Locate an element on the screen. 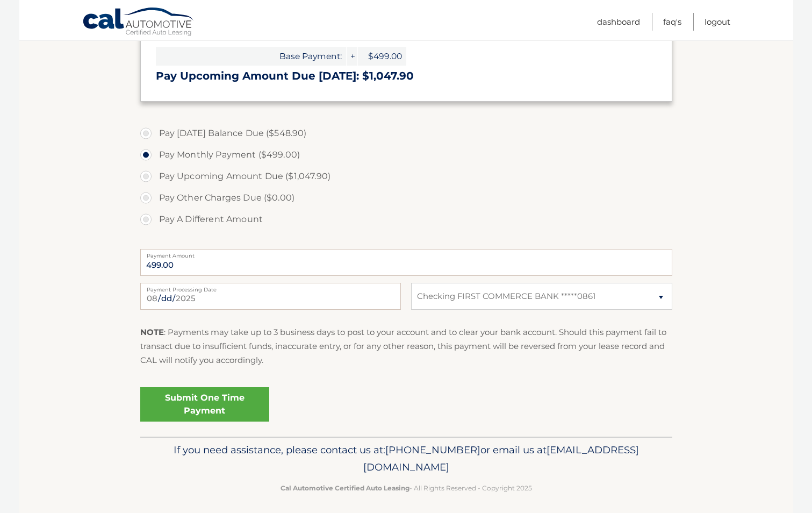 This screenshot has height=513, width=812. strong: NOTE is located at coordinates (152, 332).